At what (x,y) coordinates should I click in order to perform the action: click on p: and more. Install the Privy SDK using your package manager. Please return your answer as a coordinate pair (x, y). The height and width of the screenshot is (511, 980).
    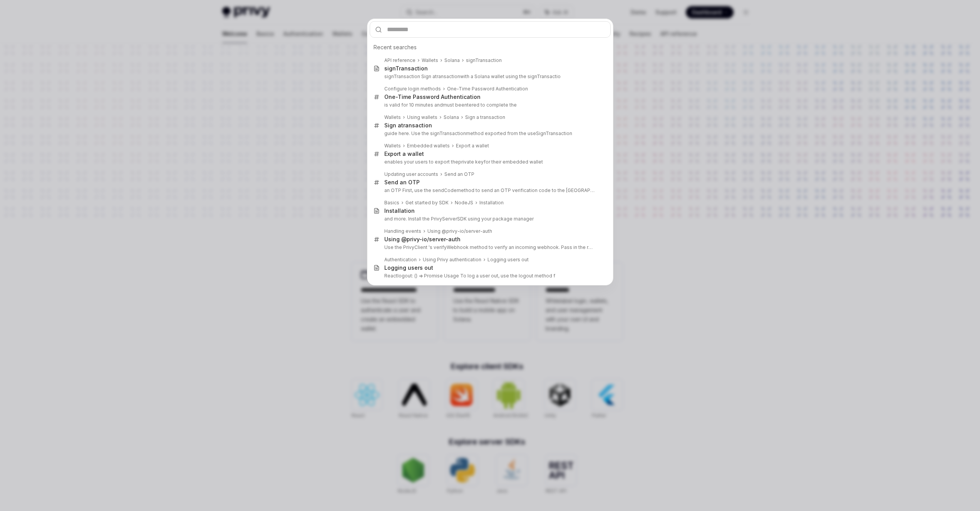
    Looking at the image, I should click on (489, 219).